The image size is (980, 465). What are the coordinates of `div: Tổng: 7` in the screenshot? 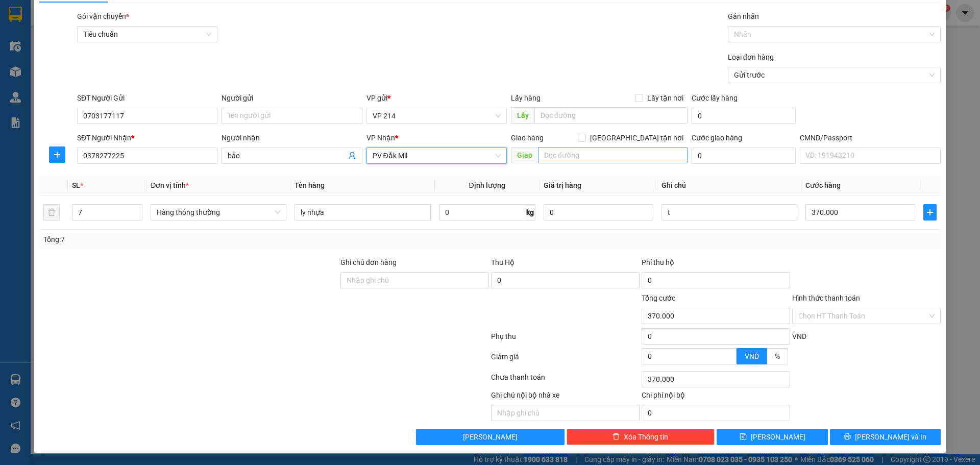 It's located at (211, 239).